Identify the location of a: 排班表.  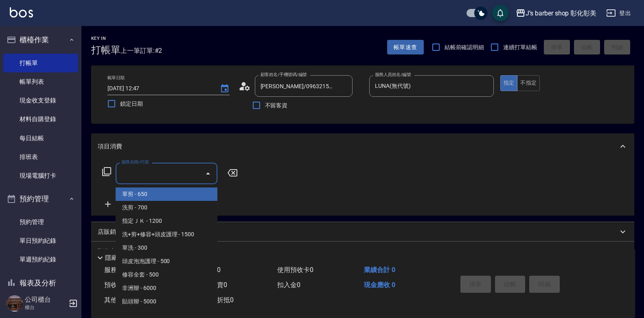
(40, 157).